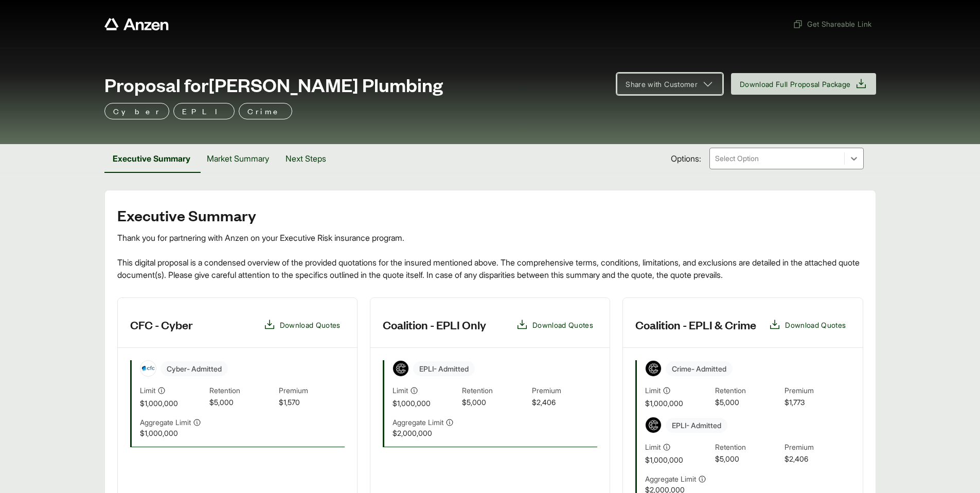 Image resolution: width=980 pixels, height=493 pixels. I want to click on h3: CFC - Cyber, so click(161, 325).